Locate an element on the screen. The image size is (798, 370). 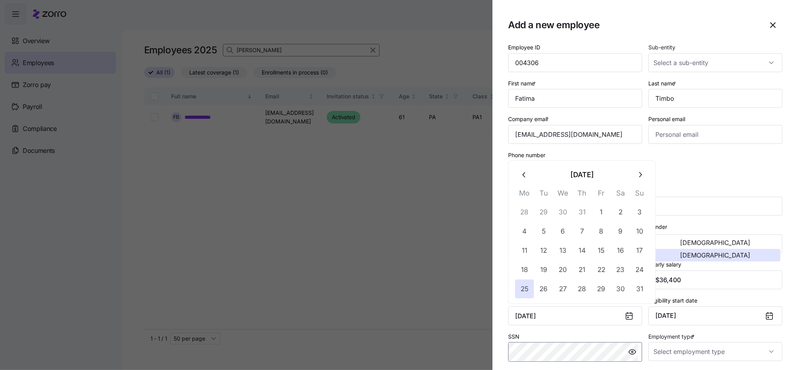
button: 20 August 2025 is located at coordinates (563, 269).